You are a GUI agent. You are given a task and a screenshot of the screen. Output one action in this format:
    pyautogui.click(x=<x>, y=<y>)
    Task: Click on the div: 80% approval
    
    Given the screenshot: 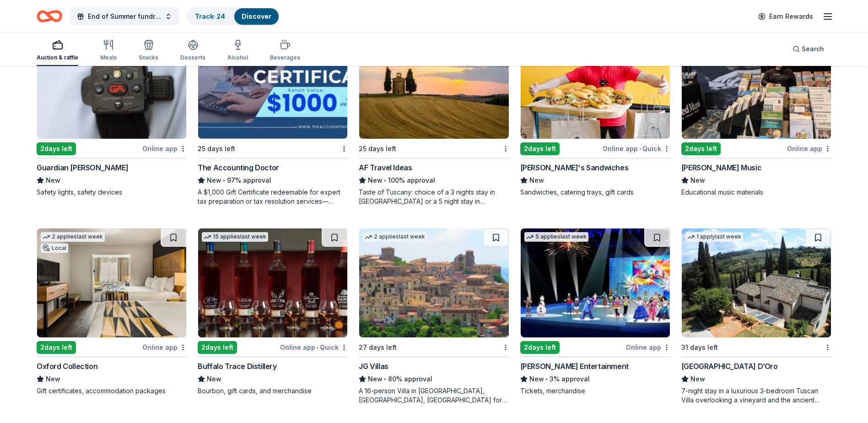 What is the action you would take?
    pyautogui.click(x=434, y=379)
    